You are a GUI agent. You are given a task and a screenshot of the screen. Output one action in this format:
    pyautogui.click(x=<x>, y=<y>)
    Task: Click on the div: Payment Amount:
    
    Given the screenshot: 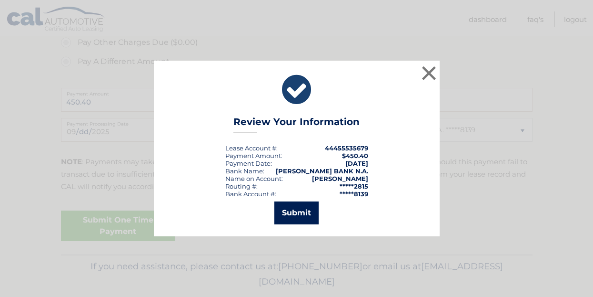 What is the action you would take?
    pyautogui.click(x=254, y=155)
    